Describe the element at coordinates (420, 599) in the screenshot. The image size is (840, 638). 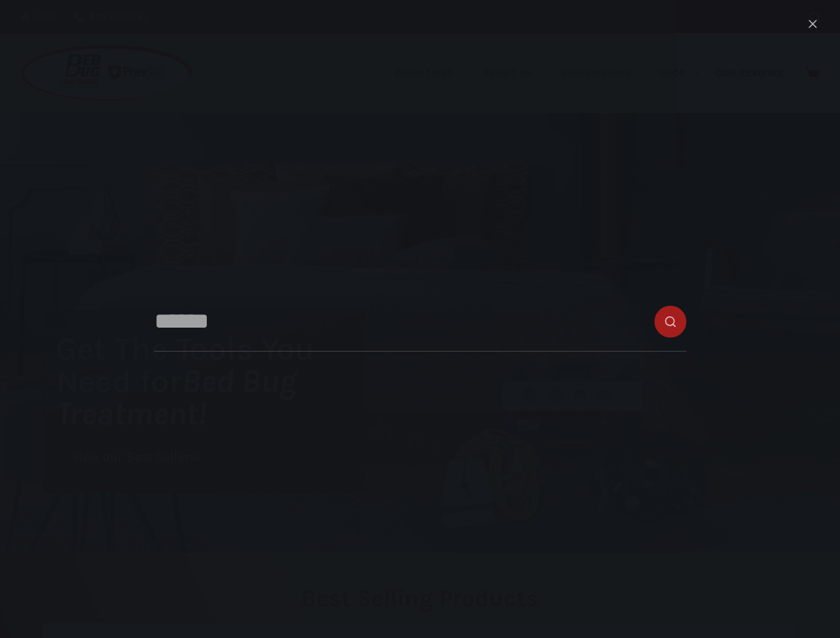
I see `h2: Best Selling Products` at that location.